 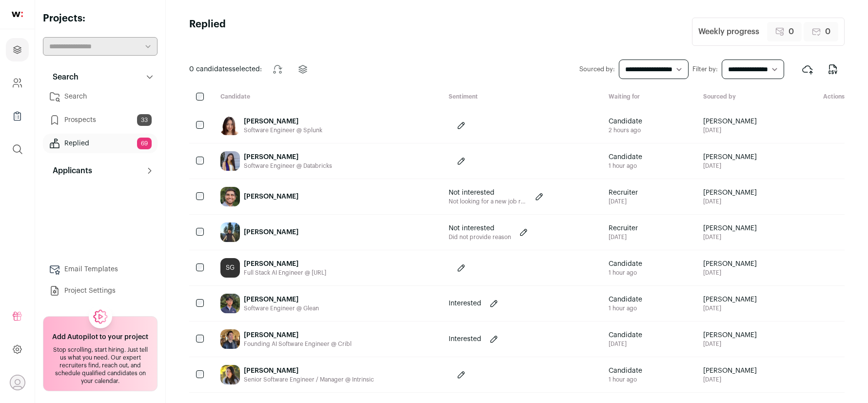 What do you see at coordinates (100, 365) in the screenshot?
I see `div: Stop scrolling, start hiring. Just tell us what you need. Our expert recruiters find, reach out, ...` at bounding box center [100, 365].